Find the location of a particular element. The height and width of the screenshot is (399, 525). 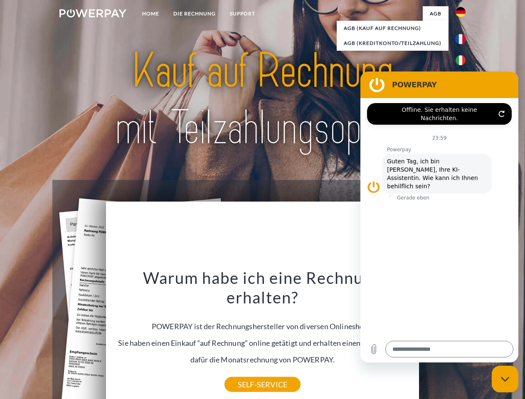

p: Dieser Chat wird mit einem Cloudservice aufgezeichnet und unterliegt den Bedingungen der . is located at coordinates (79, 43).